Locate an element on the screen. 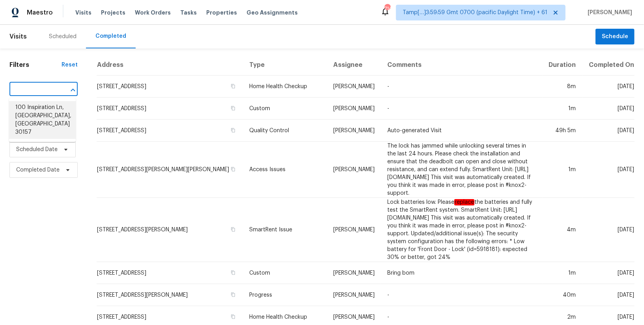 The width and height of the screenshot is (644, 325). td: Progress is located at coordinates (285, 295).